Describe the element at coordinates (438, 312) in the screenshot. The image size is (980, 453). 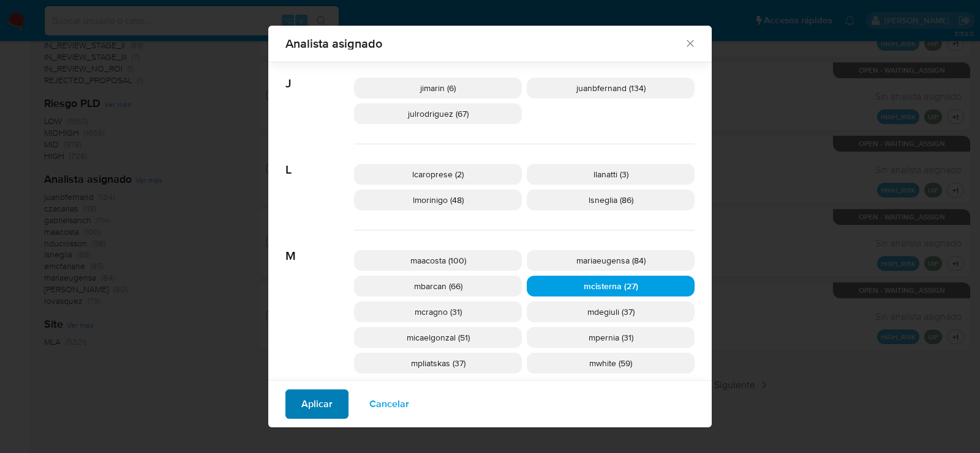
I see `div: mcragno (31)` at that location.